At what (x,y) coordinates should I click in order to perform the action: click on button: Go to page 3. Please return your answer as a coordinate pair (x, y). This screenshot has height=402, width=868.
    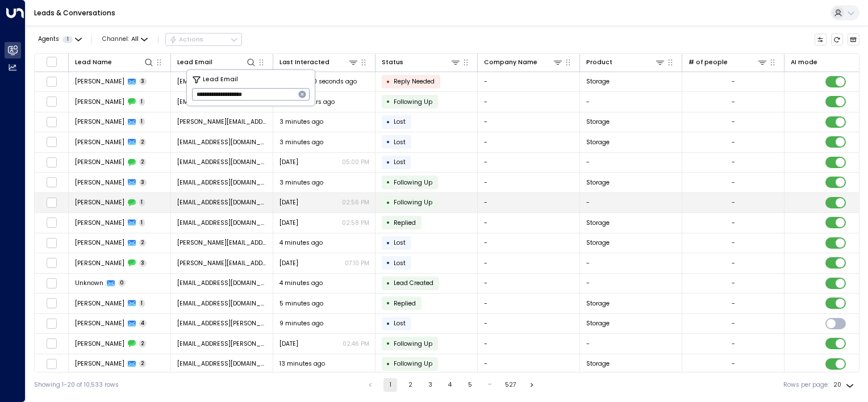
    Looking at the image, I should click on (430, 385).